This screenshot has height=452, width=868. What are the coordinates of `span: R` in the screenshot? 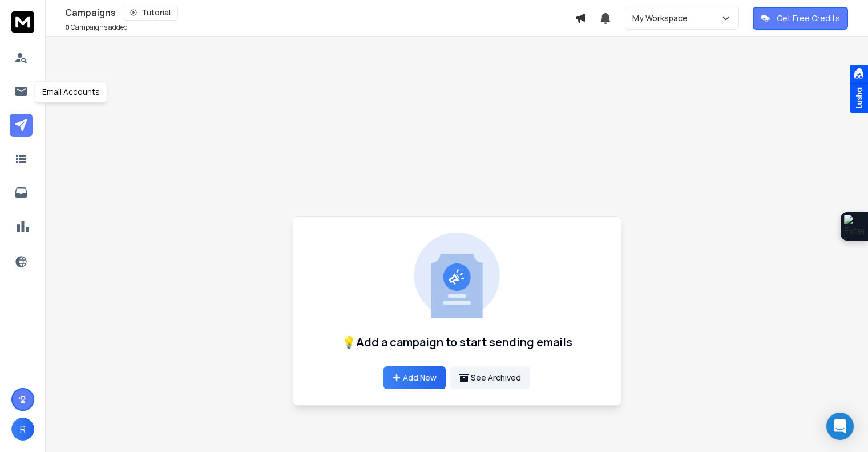 It's located at (23, 429).